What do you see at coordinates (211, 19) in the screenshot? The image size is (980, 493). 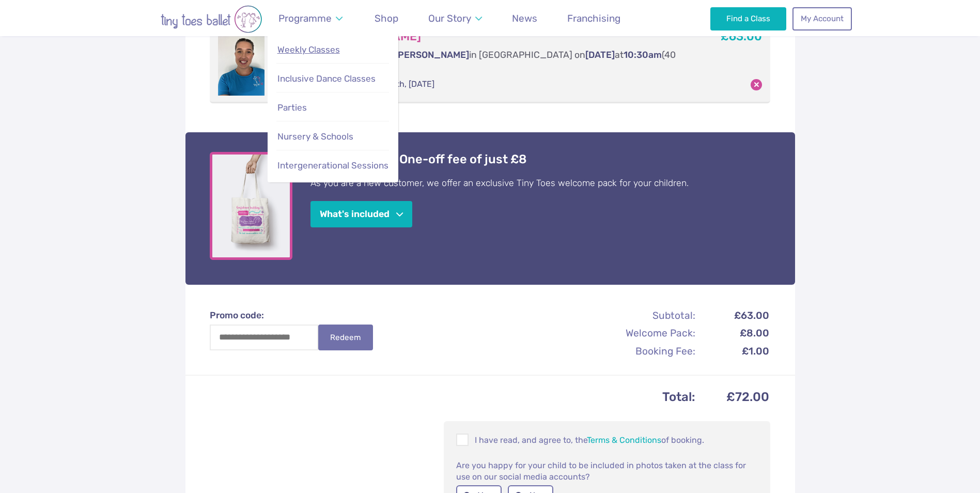 I see `img: tiny toes ballet` at bounding box center [211, 19].